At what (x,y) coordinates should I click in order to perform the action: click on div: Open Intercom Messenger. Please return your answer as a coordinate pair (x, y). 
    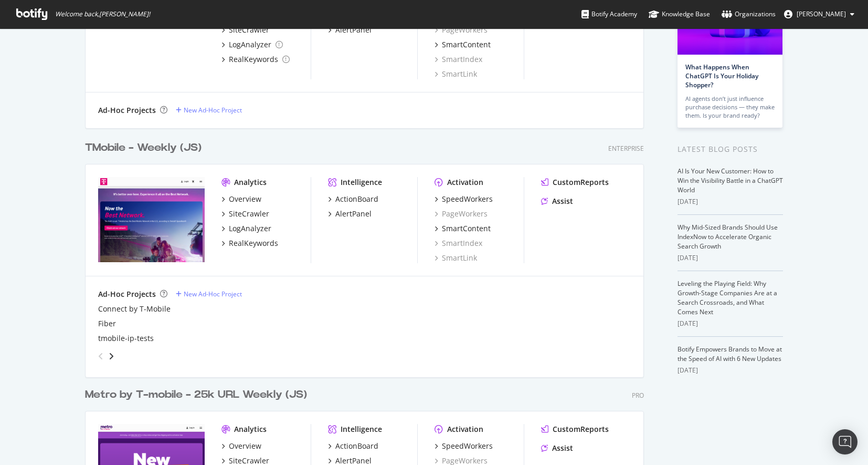
    Looking at the image, I should click on (845, 442).